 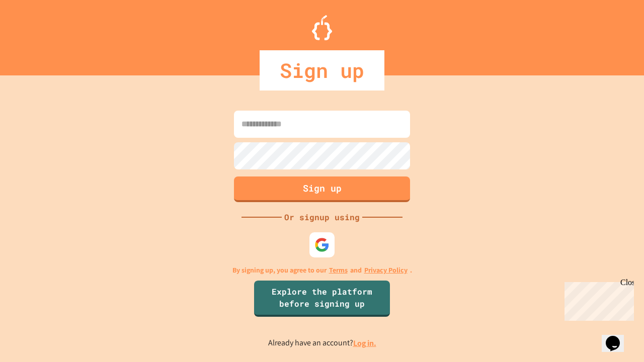 I want to click on a: Terms, so click(x=338, y=270).